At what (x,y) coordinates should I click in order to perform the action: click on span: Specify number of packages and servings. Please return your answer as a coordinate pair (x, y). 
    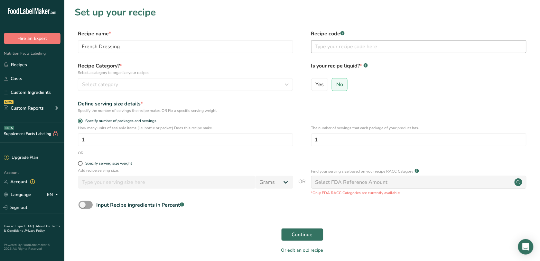
    Looking at the image, I should click on (119, 121).